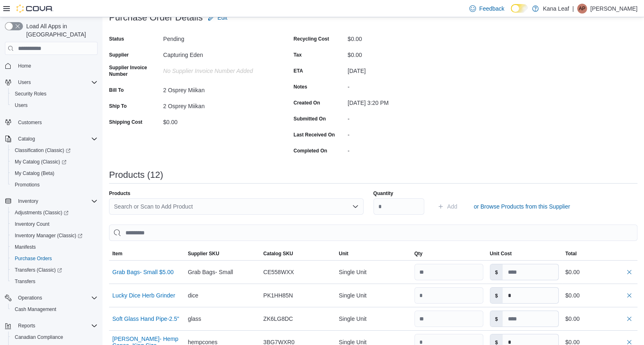 The height and width of the screenshot is (345, 644). Describe the element at coordinates (222, 254) in the screenshot. I see `button: Supplier SKU` at that location.